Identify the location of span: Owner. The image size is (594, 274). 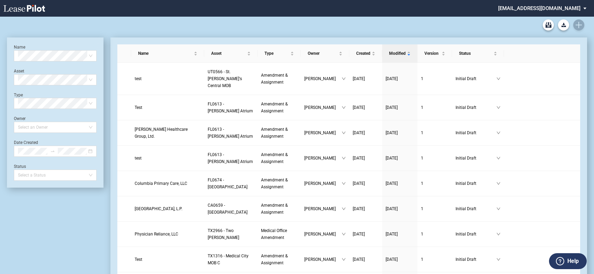
(323, 53).